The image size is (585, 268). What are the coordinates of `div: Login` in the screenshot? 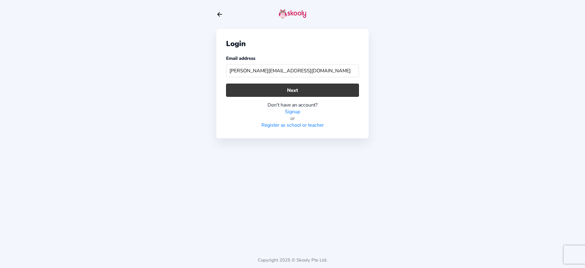 It's located at (293, 44).